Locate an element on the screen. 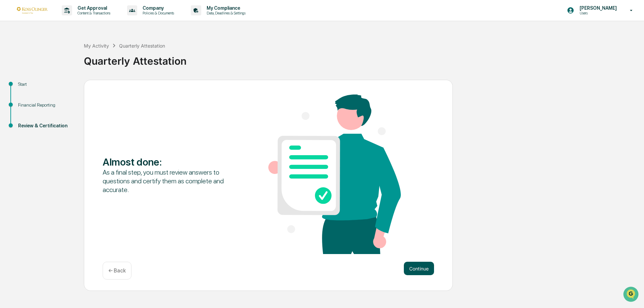 Image resolution: width=644 pixels, height=308 pixels. span: Attestations is located at coordinates (69, 88).